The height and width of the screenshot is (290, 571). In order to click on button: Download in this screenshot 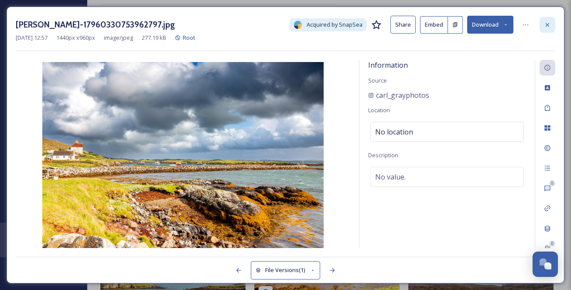, I will do `click(490, 24)`.